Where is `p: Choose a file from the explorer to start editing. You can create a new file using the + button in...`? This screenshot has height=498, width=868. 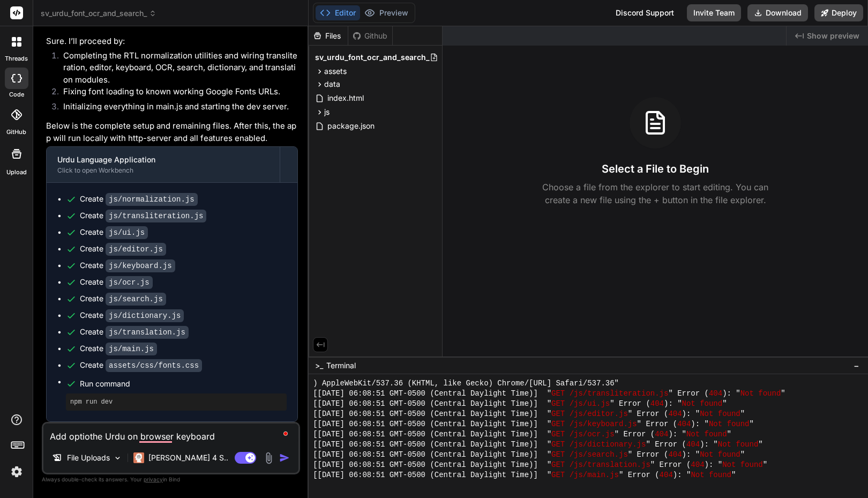
p: Choose a file from the explorer to start editing. You can create a new file using the + button in... is located at coordinates (656, 193).